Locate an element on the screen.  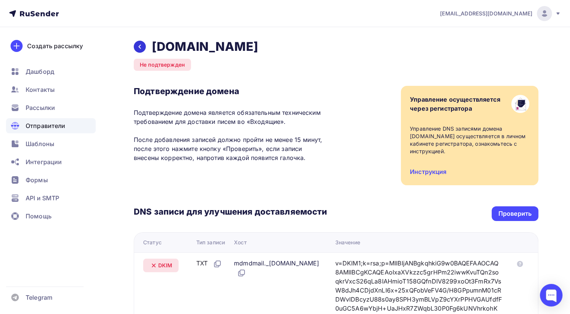
a: Формы is located at coordinates (51, 180).